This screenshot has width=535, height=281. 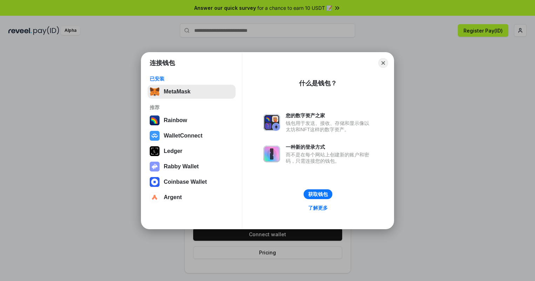 What do you see at coordinates (383, 63) in the screenshot?
I see `button: Close` at bounding box center [383, 63].